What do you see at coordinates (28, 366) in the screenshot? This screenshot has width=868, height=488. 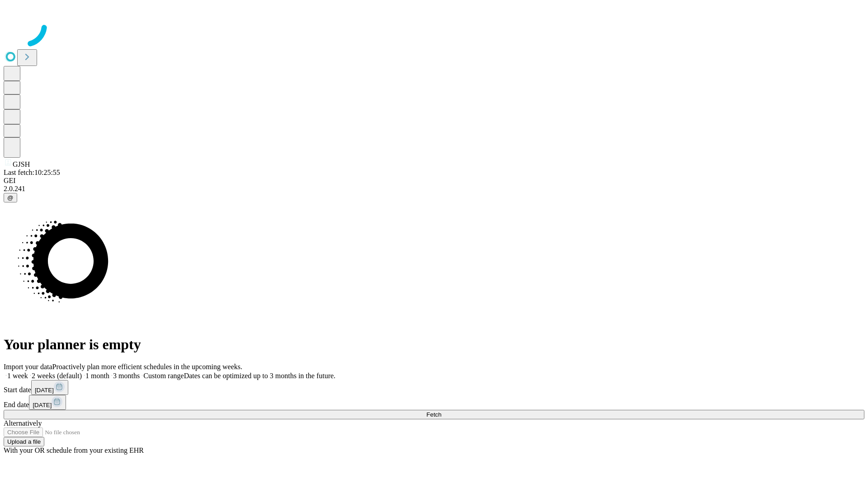 I see `span: Import your data` at bounding box center [28, 366].